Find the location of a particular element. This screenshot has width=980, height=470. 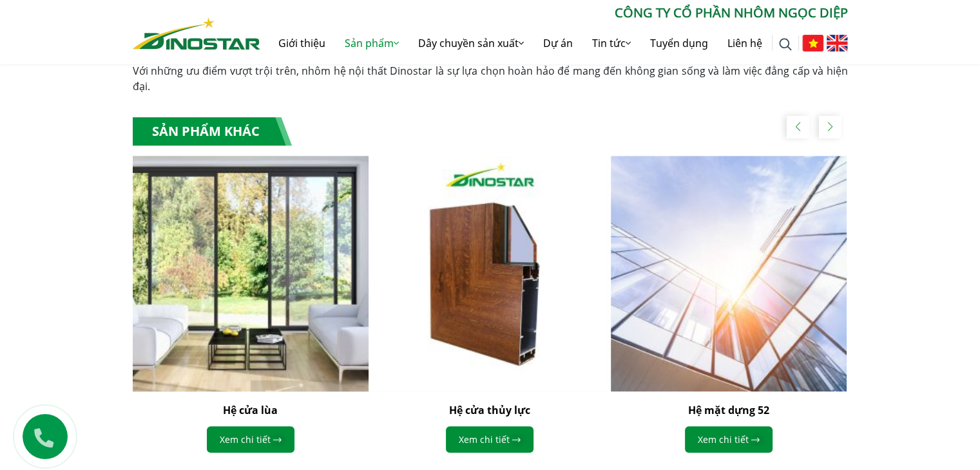

img: Nhôm Dinostar is located at coordinates (197, 34).